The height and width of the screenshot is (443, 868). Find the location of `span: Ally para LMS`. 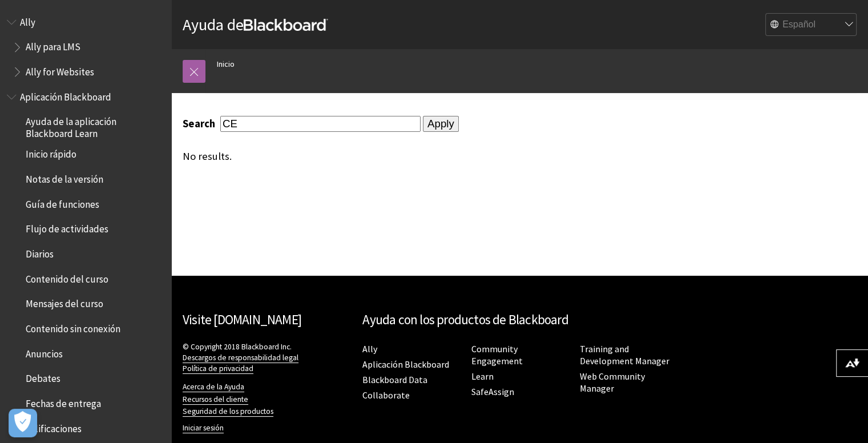

span: Ally para LMS is located at coordinates (53, 45).